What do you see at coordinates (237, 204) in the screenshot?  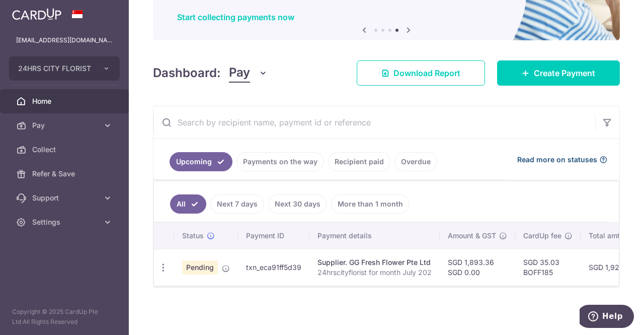 I see `a: Next 7 days` at bounding box center [237, 204].